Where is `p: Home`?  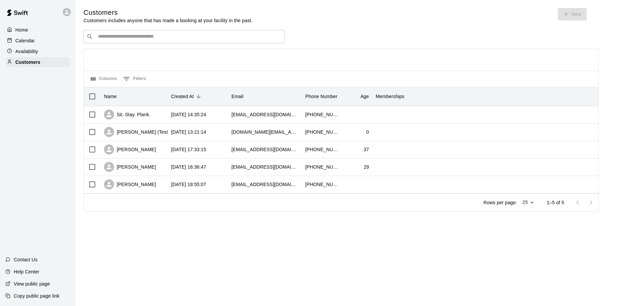 p: Home is located at coordinates (22, 30).